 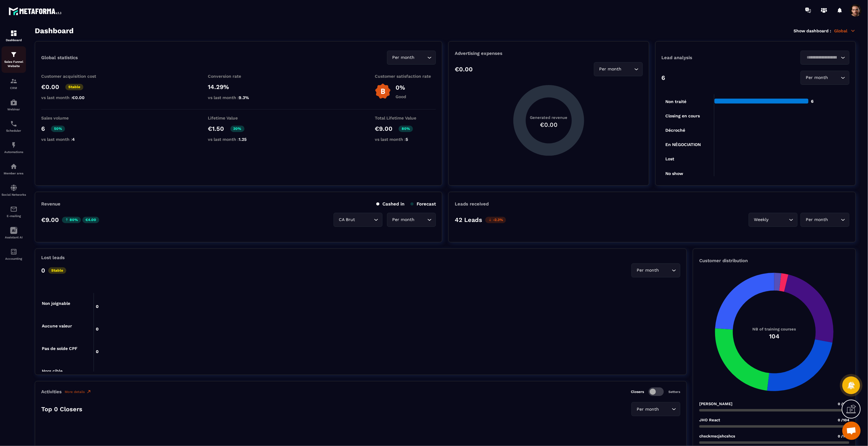 What do you see at coordinates (14, 105) in the screenshot?
I see `a: automationsautomationsWebinar` at bounding box center [14, 105].